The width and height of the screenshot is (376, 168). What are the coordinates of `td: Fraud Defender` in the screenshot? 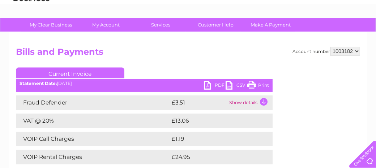 It's located at (93, 102).